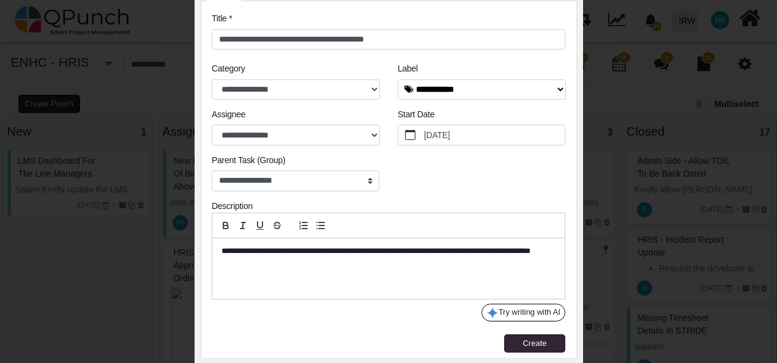 Image resolution: width=777 pixels, height=363 pixels. I want to click on span: Create, so click(534, 343).